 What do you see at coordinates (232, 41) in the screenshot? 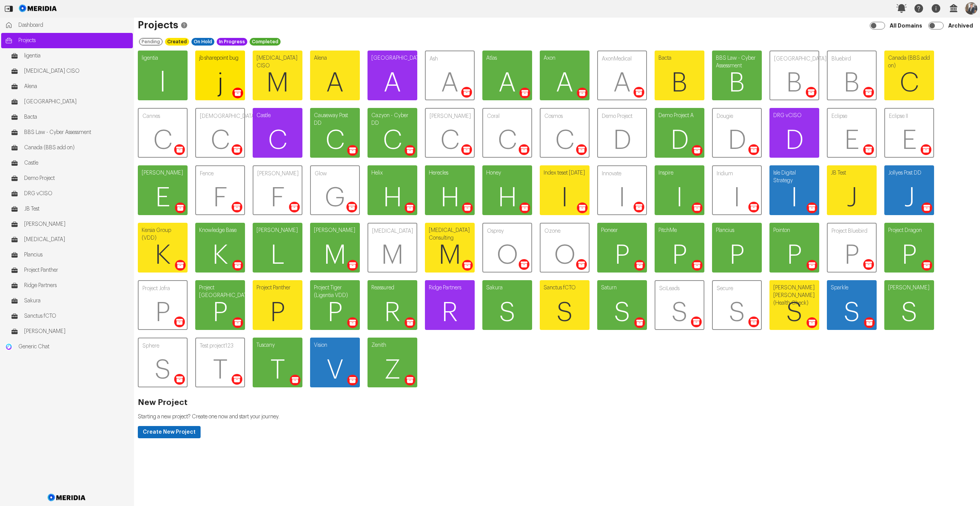
I see `div: In Progress` at bounding box center [232, 41].